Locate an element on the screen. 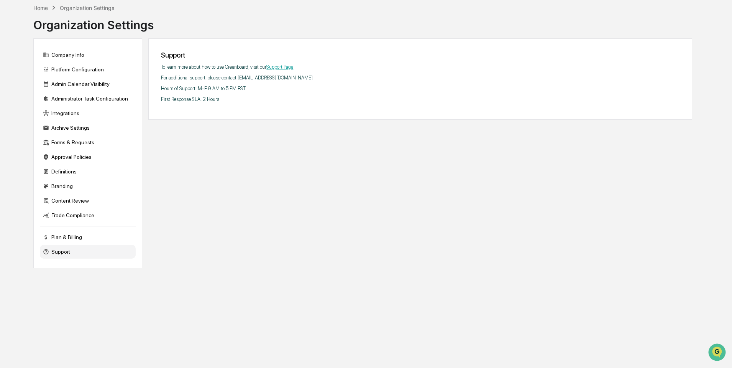 Image resolution: width=732 pixels, height=368 pixels. p: Hours of Support: M-F 9 AM to 5 PM EST is located at coordinates (420, 88).